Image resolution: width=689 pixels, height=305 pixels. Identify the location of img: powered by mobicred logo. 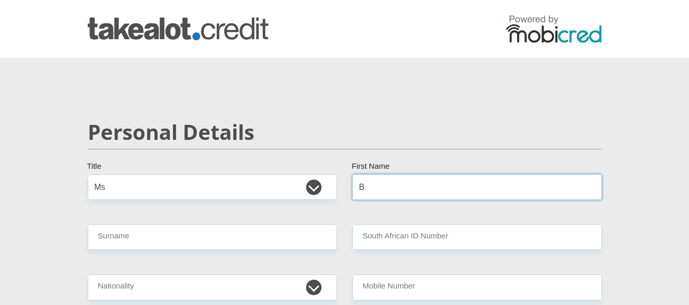
(554, 29).